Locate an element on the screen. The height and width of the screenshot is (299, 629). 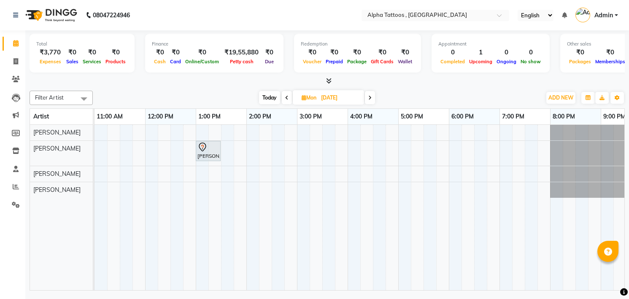
a: 8:00 PM is located at coordinates (564, 117).